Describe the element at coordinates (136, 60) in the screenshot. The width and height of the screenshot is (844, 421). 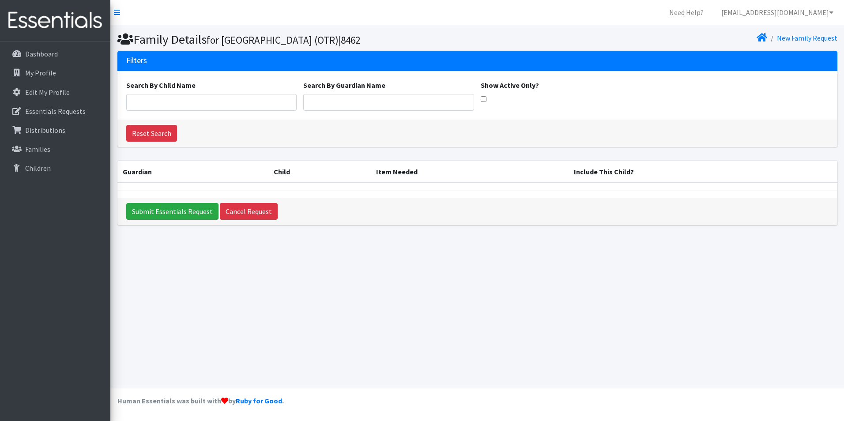
I see `h3: Filters` at that location.